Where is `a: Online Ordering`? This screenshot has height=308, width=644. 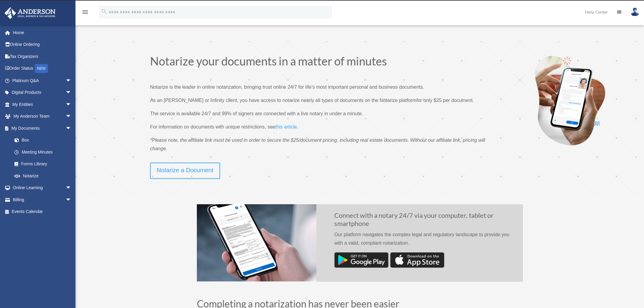 a: Online Ordering is located at coordinates (42, 44).